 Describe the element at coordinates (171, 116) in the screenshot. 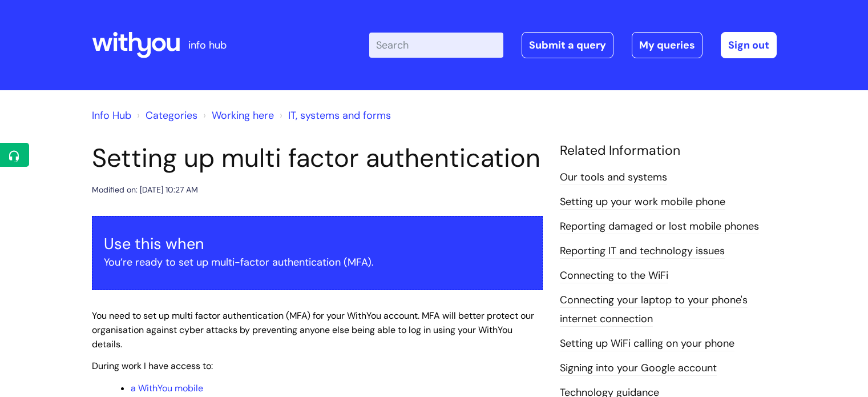

I see `a: Categories` at that location.